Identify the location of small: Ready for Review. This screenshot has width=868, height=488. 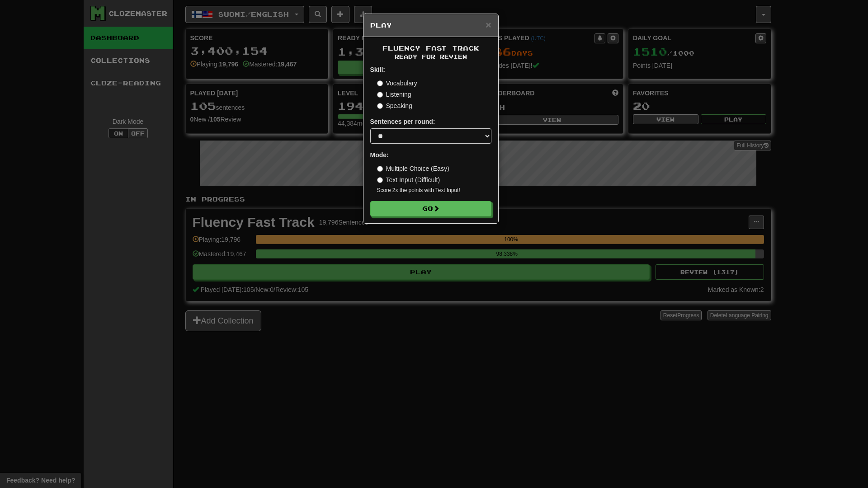
(430, 56).